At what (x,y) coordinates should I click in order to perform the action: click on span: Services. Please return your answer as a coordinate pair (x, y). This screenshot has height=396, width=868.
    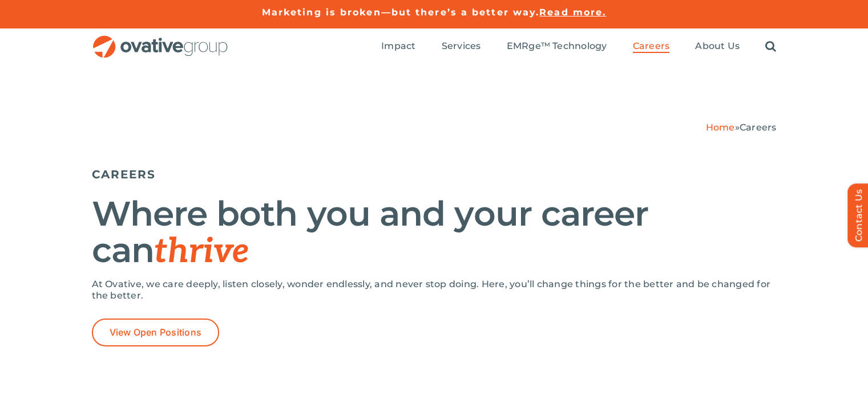
    Looking at the image, I should click on (461, 46).